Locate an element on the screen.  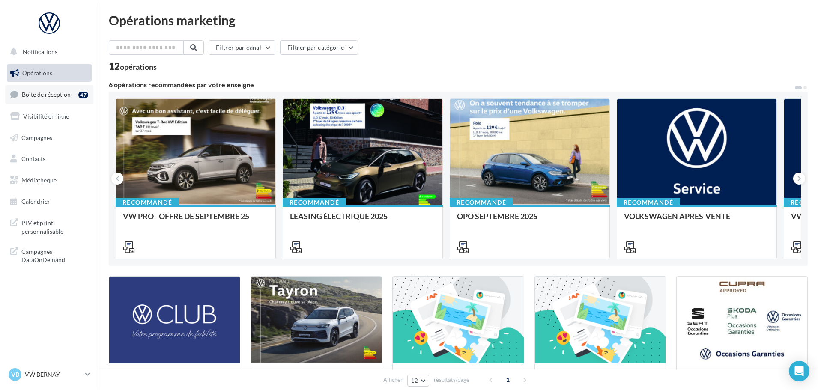
span: VB is located at coordinates (15, 375).